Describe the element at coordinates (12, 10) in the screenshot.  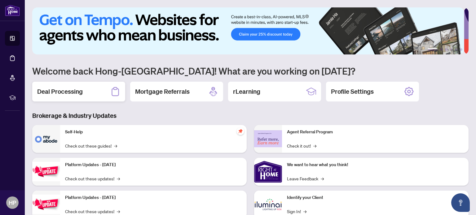
I see `img: logo` at that location.